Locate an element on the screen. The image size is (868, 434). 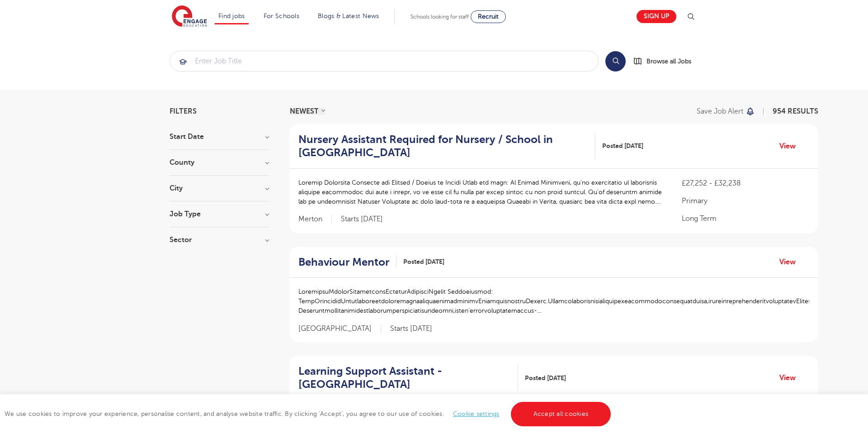
p: LoremipsuMdolorSitametconsEcteturAdipisciNgelit Seddoeiusmod: TempOrincididUntutlaboreetdoloremag... is located at coordinates (554, 301).